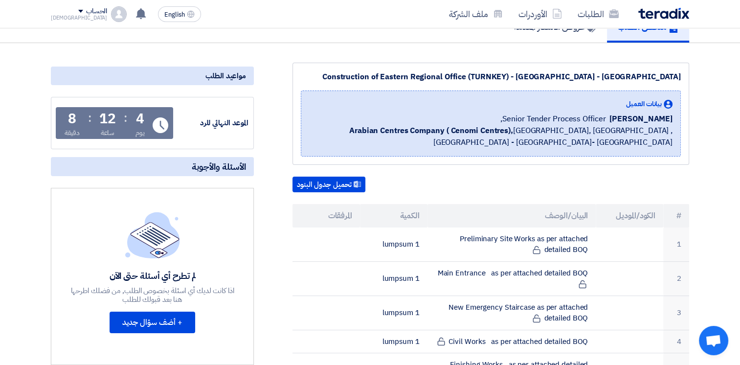  What do you see at coordinates (512, 278) in the screenshot?
I see `td: Main Entrance as per attached detailed BOQ` at bounding box center [512, 278].